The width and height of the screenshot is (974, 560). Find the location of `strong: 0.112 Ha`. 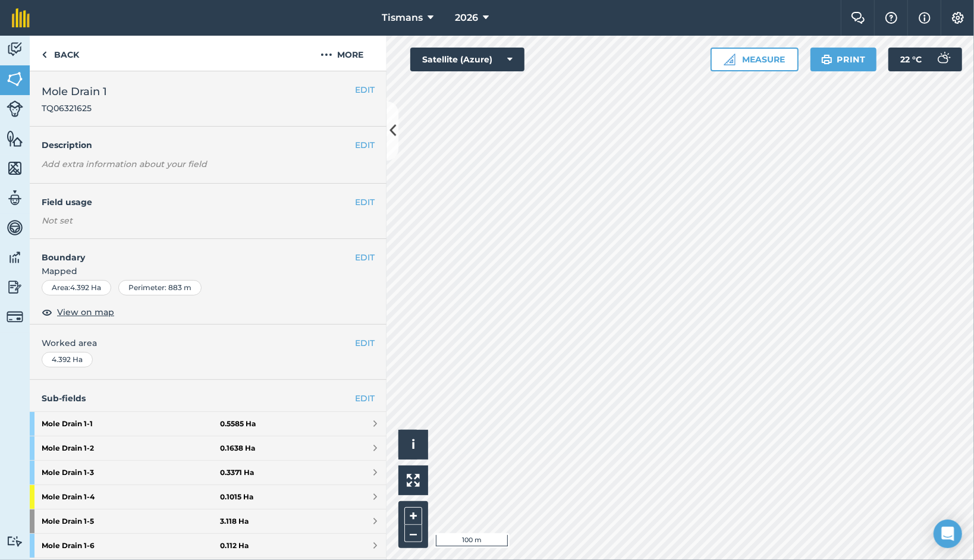

strong: 0.112 Ha is located at coordinates (234, 546).